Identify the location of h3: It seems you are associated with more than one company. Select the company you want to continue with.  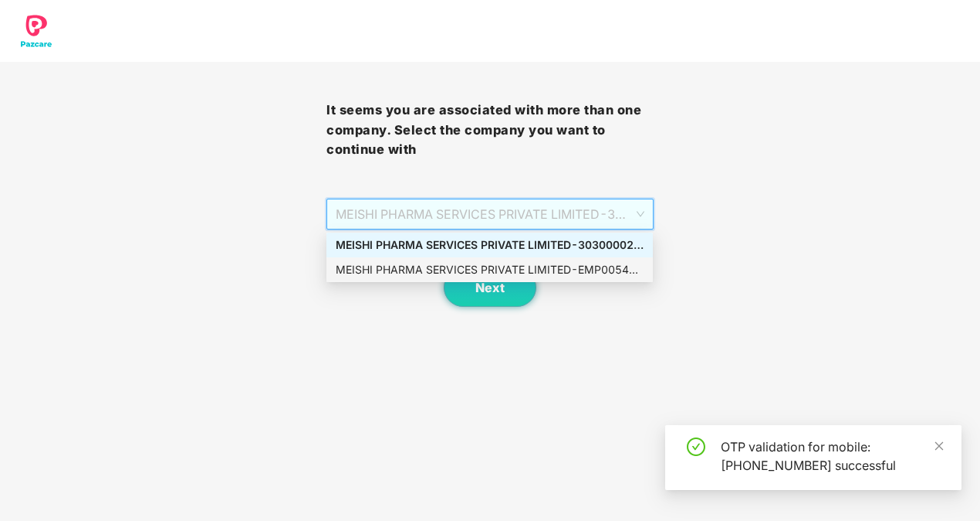
(490, 130).